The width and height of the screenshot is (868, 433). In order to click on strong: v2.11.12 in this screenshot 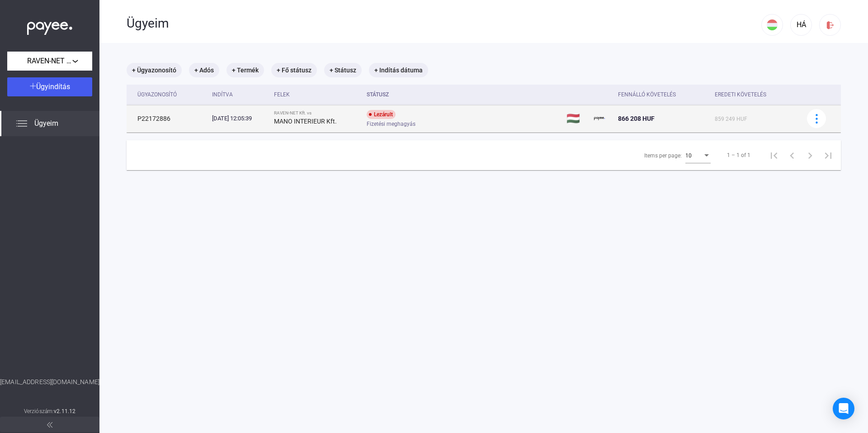, I will do `click(64, 411)`.